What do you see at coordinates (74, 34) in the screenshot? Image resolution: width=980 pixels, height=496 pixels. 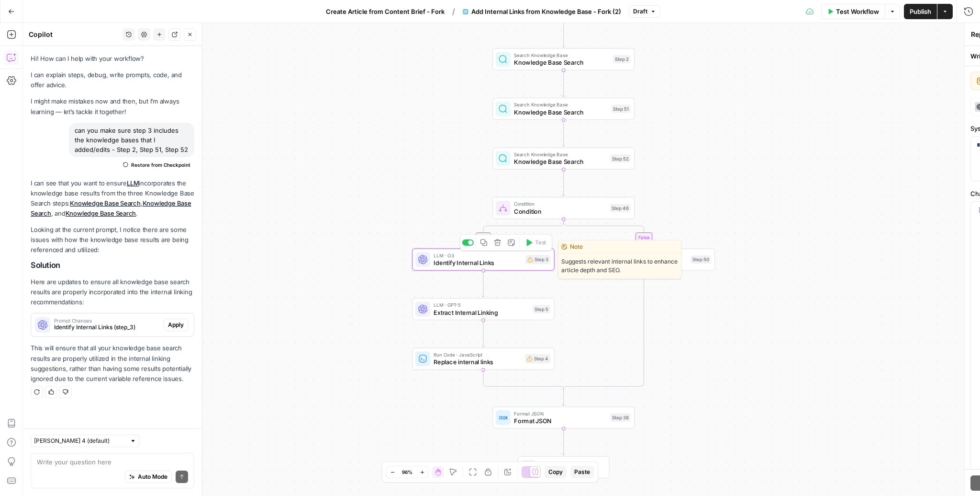 I see `div: Copilot` at bounding box center [74, 34].